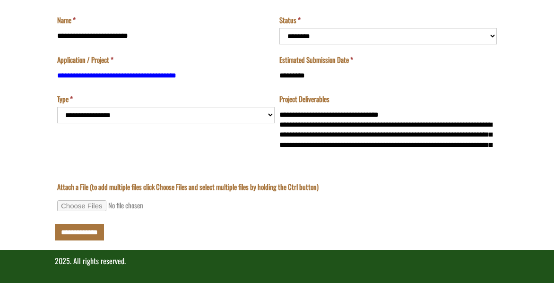  What do you see at coordinates (166, 75) in the screenshot?
I see `input: Application / Project is a required field.` at bounding box center [166, 75].